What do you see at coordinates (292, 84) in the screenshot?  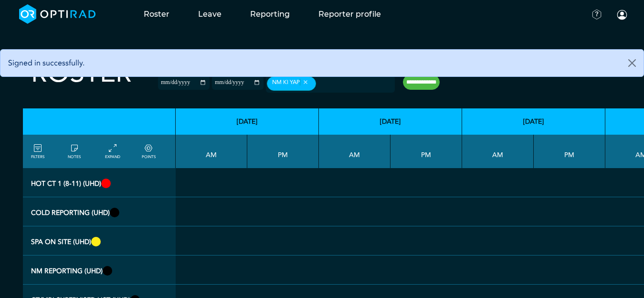 I see `div: NM Ki Yap` at bounding box center [292, 84].